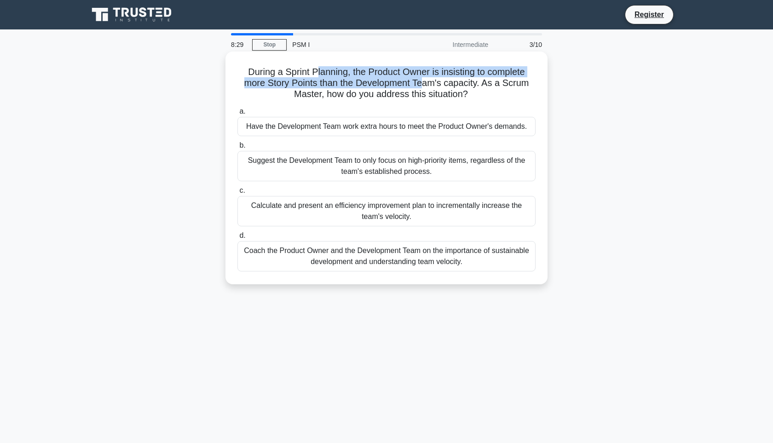 This screenshot has height=443, width=773. I want to click on span: d., so click(242, 235).